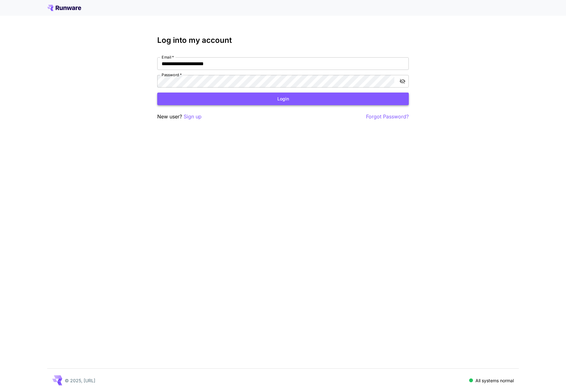 The height and width of the screenshot is (392, 566). Describe the element at coordinates (388, 117) in the screenshot. I see `button: Forgot Password?` at that location.